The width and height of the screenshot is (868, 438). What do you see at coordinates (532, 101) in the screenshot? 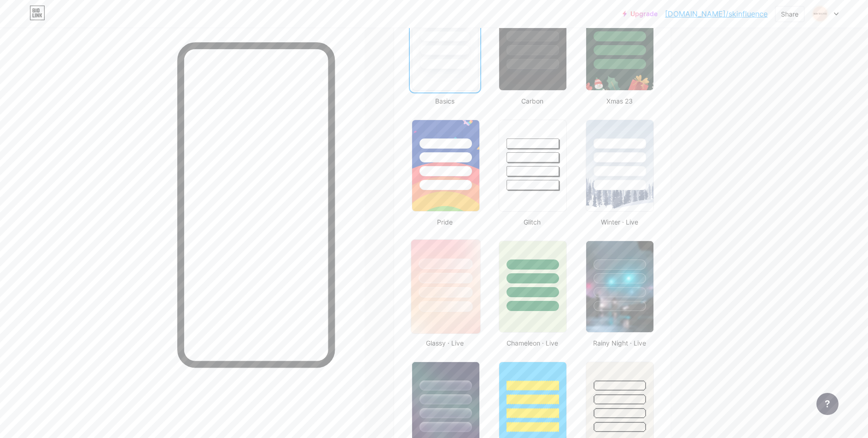
I see `div: Carbon` at bounding box center [532, 101].